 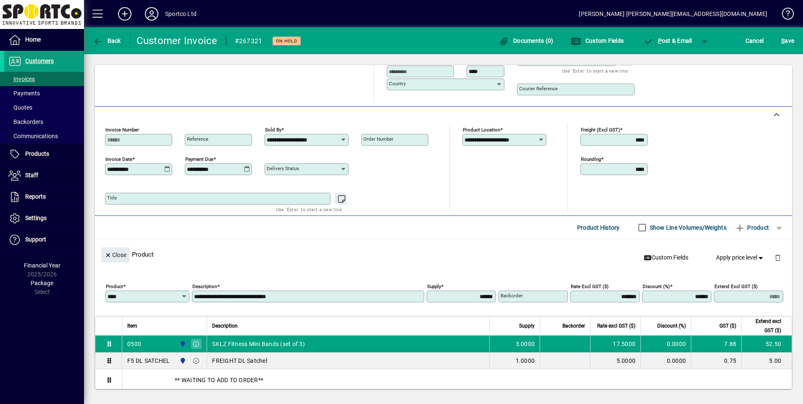 I want to click on a: Support, so click(x=44, y=240).